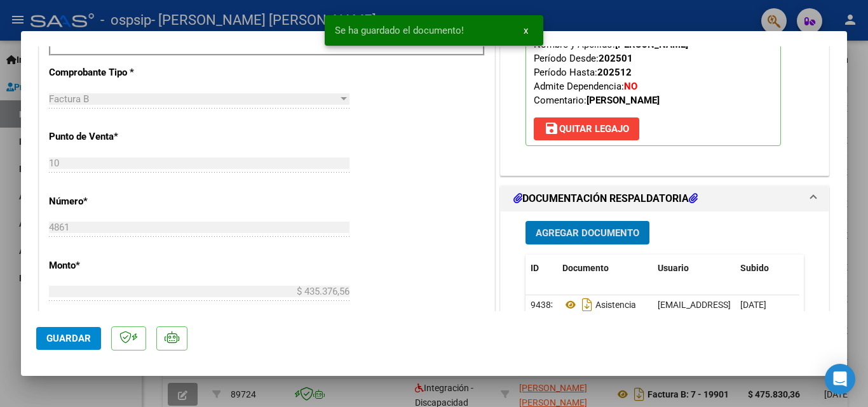  What do you see at coordinates (587, 233) in the screenshot?
I see `button: Agregar Documento` at bounding box center [587, 233].